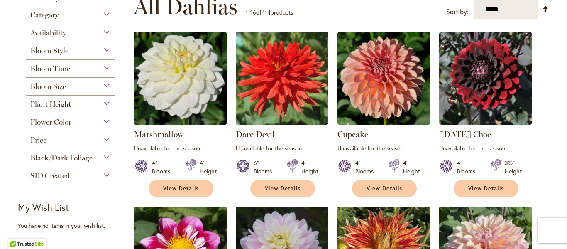 This screenshot has height=249, width=567. Describe the element at coordinates (265, 167) in the screenshot. I see `div: 6" Blooms` at that location.